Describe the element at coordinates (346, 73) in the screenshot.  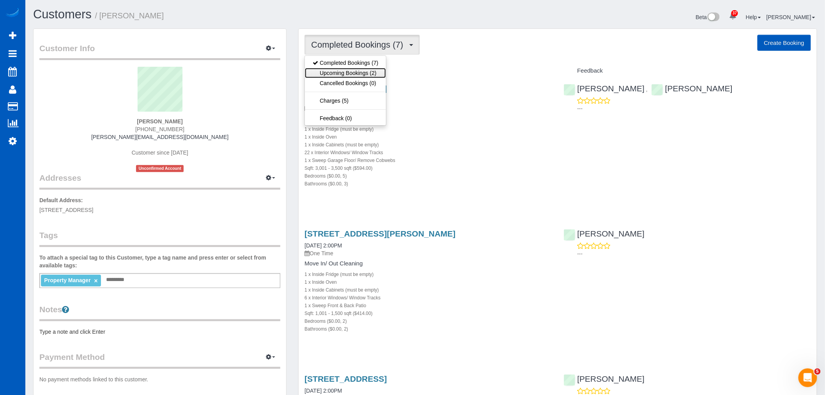
I see `a: Upcoming Bookings (2)` at that location.